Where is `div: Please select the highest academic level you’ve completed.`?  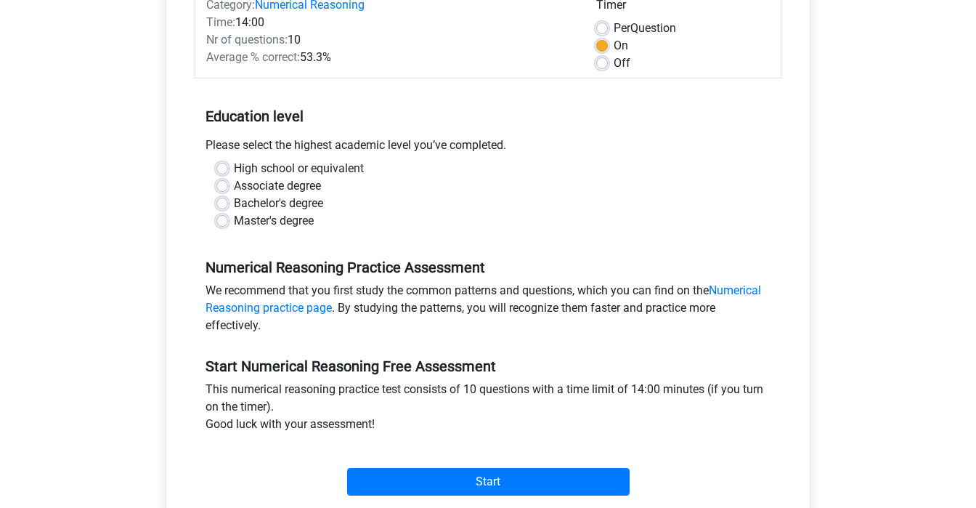
div: Please select the highest academic level you’ve completed. is located at coordinates (488, 148).